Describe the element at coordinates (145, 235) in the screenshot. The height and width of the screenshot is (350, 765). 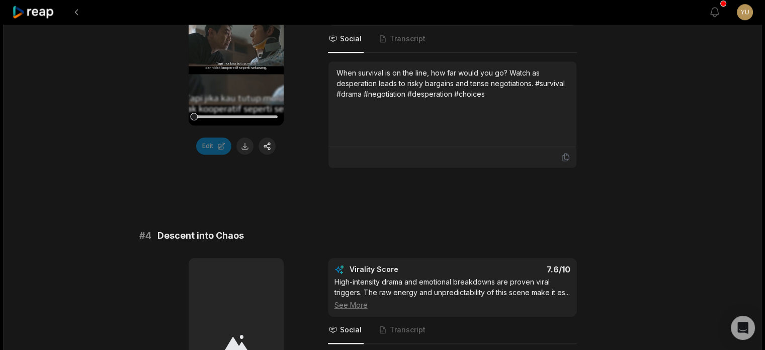
I see `span: # 4` at that location.